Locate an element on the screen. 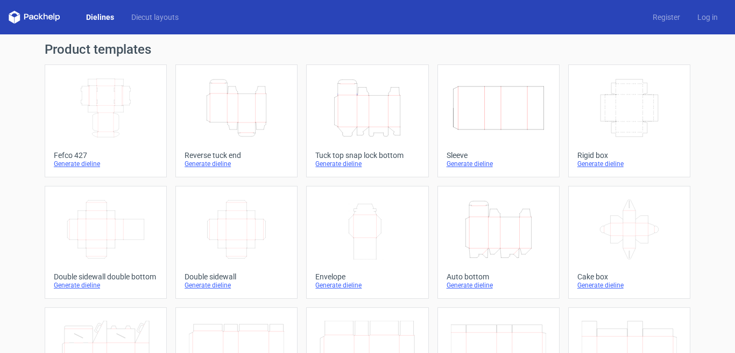 This screenshot has width=735, height=353. a: Double sidewallGenerate dieline is located at coordinates (236, 243).